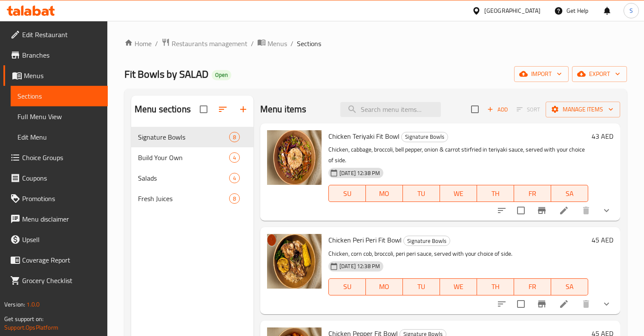 This screenshot has height=336, width=644. I want to click on span: 8, so click(235, 199).